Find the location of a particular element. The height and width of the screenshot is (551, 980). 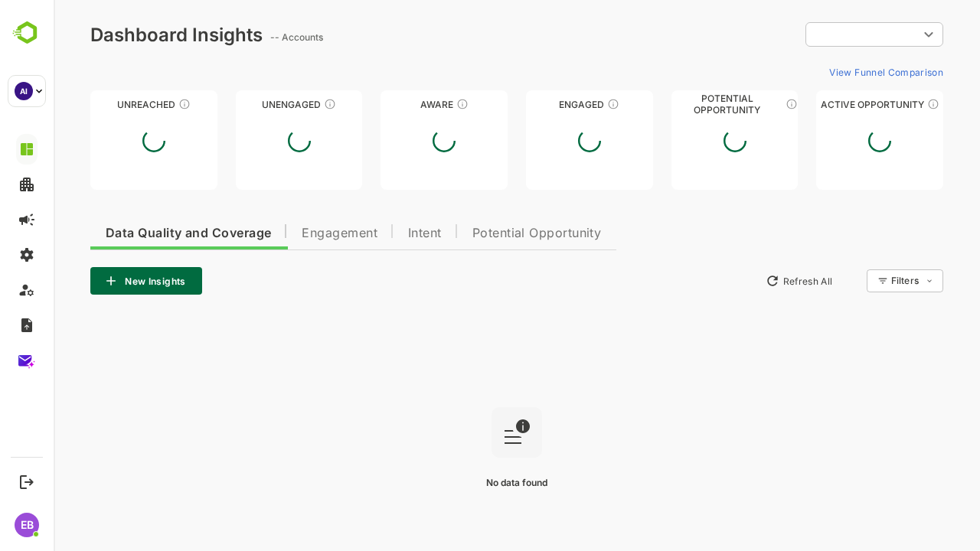

a: New Insights is located at coordinates (93, 281).